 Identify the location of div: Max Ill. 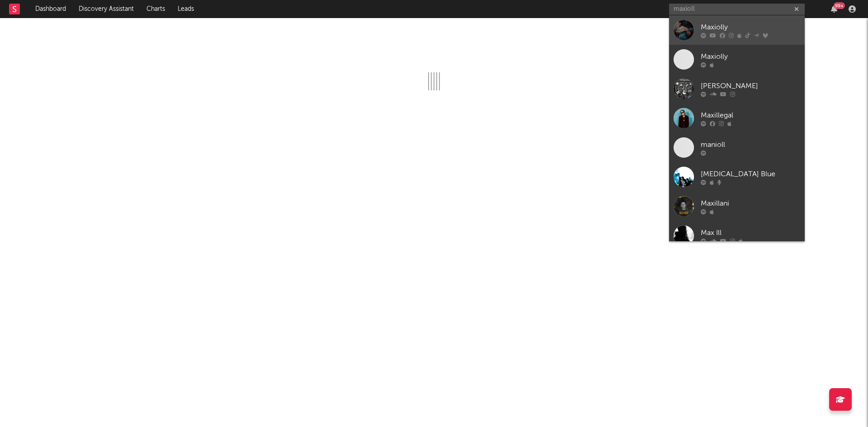
(751, 233).